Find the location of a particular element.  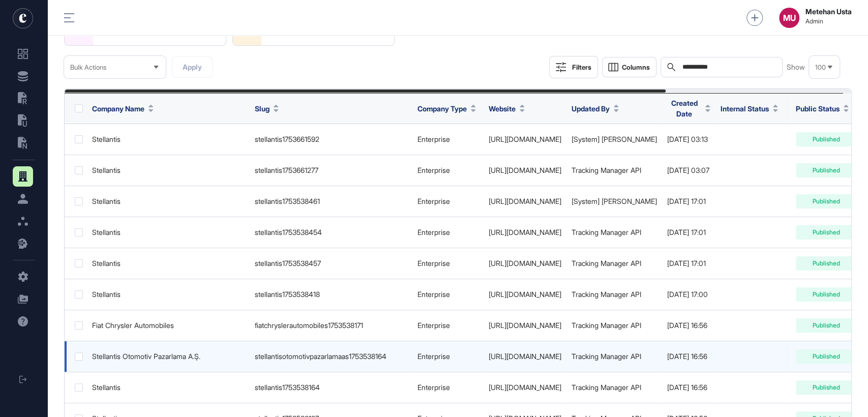

div: fiatchryslerautomobiles1753538171 is located at coordinates (331, 325).